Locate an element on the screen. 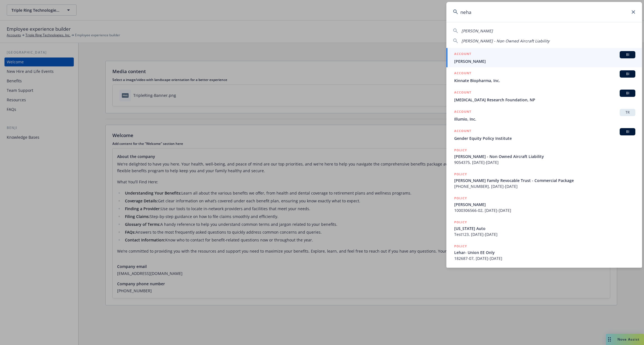  a: ACCOUNTBIGender Equity Policy Institute is located at coordinates (544, 135).